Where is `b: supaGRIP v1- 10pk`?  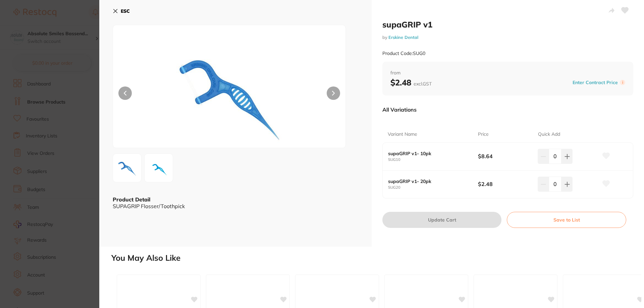
b: supaGRIP v1- 10pk is located at coordinates (428, 154).